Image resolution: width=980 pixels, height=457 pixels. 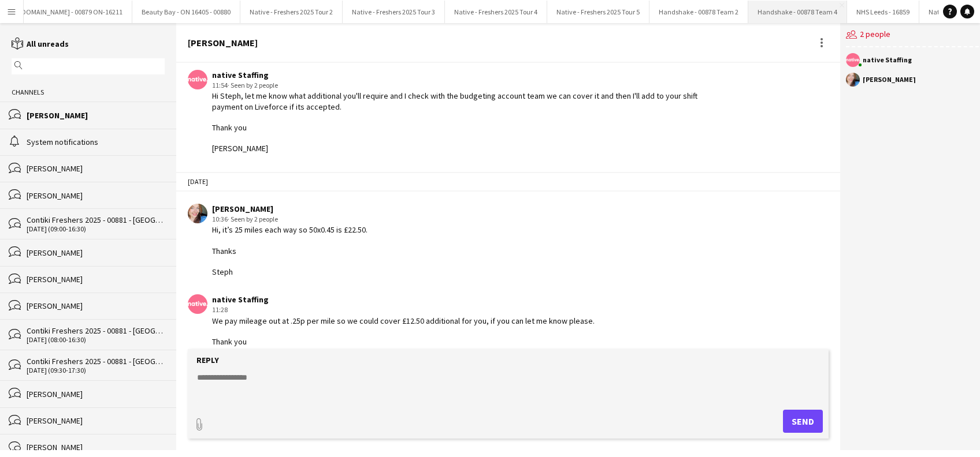 What do you see at coordinates (598, 12) in the screenshot?
I see `button: Native - Freshers 2025 Tour 5` at bounding box center [598, 12].